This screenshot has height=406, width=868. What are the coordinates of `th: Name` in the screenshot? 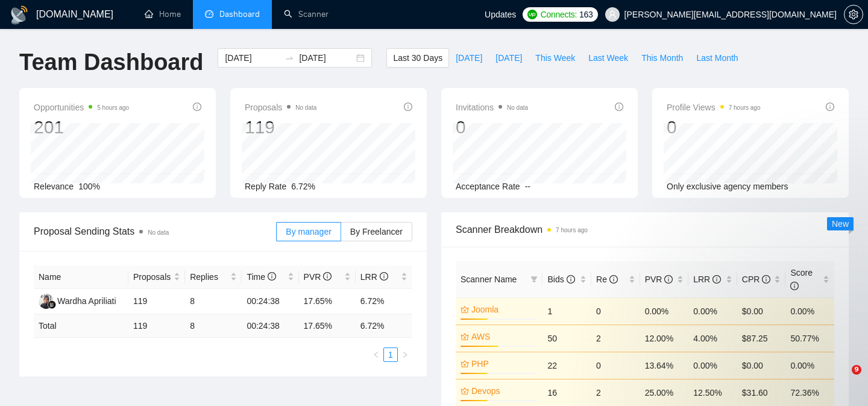 It's located at (81, 277).